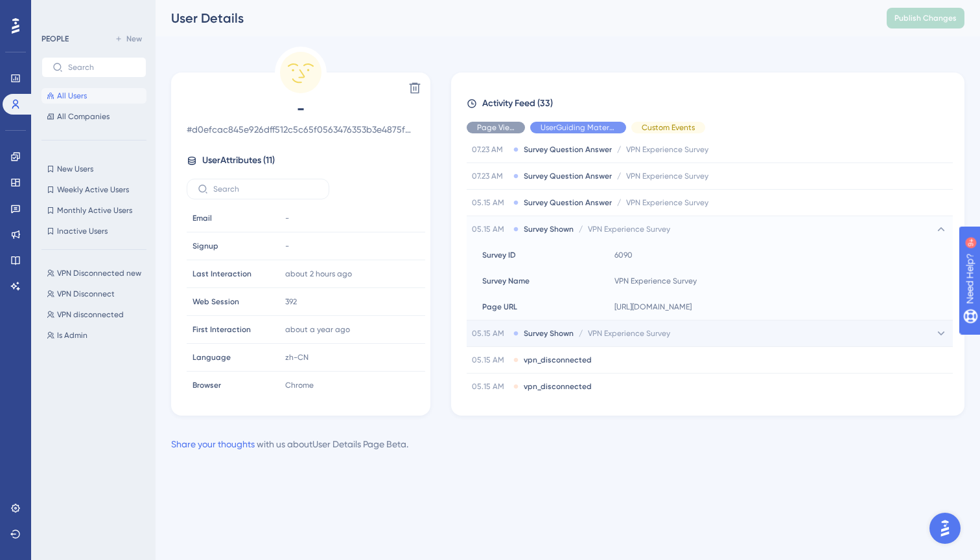 This screenshot has height=560, width=980. Describe the element at coordinates (925, 18) in the screenshot. I see `span: Publish Changes` at that location.